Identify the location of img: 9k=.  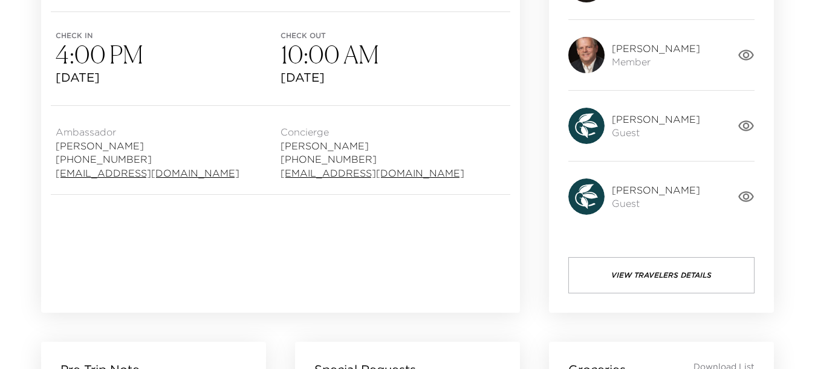
(587, 55).